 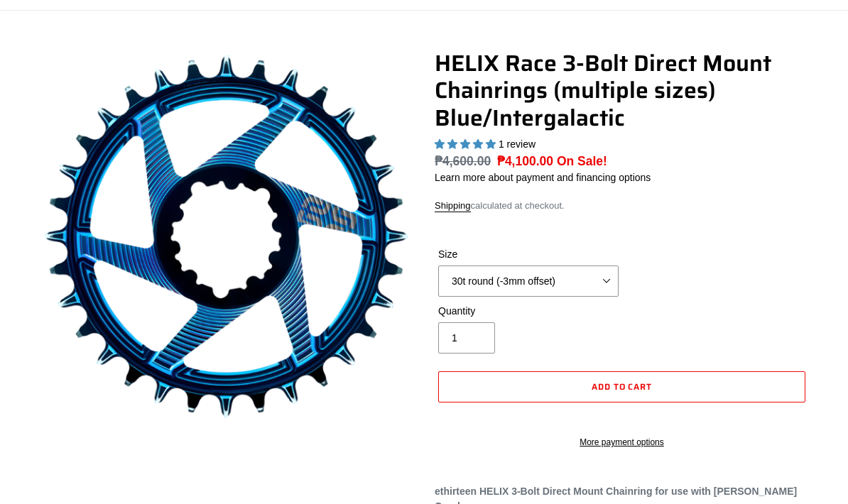 I want to click on button: Add to cart, so click(x=622, y=387).